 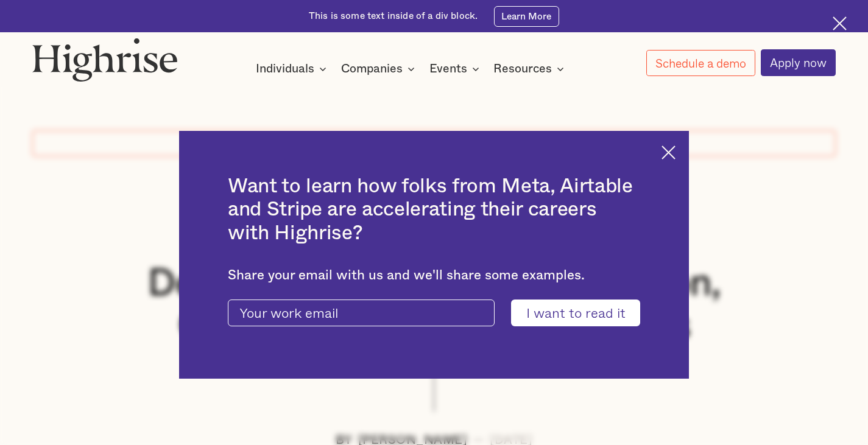 What do you see at coordinates (526, 17) in the screenshot?
I see `a: Learn More` at bounding box center [526, 17].